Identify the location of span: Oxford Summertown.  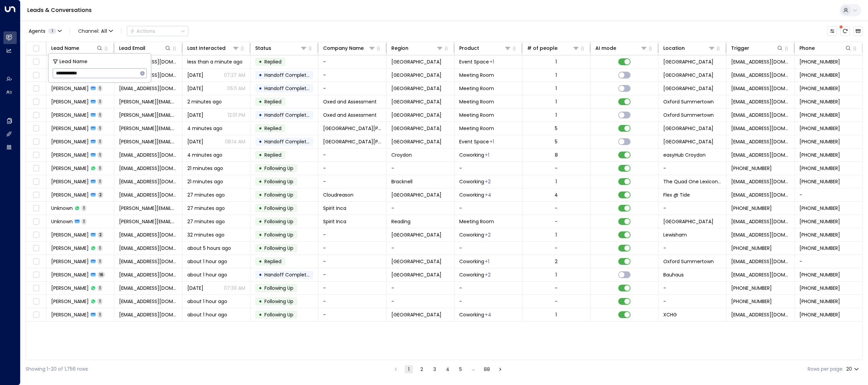
(689, 115).